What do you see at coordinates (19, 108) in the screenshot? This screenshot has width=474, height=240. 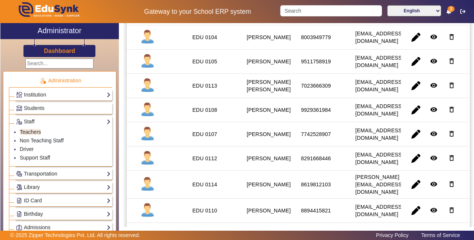 I see `img: Students.png` at bounding box center [19, 108].